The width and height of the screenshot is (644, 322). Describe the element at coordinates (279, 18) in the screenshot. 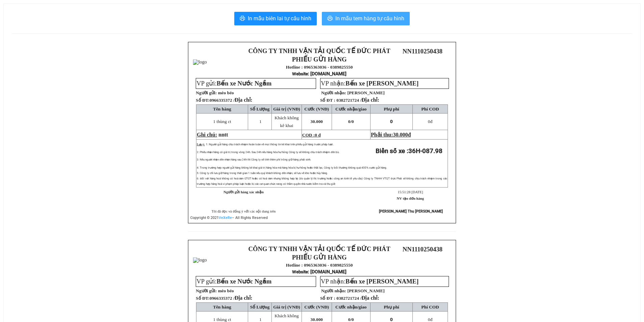

I see `span: In mẫu biên lai tự cấu hình` at that location.